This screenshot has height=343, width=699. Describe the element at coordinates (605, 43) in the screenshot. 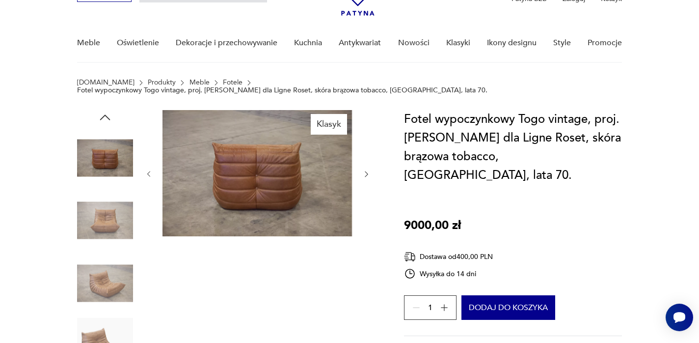

I see `a: Promocje` at that location.